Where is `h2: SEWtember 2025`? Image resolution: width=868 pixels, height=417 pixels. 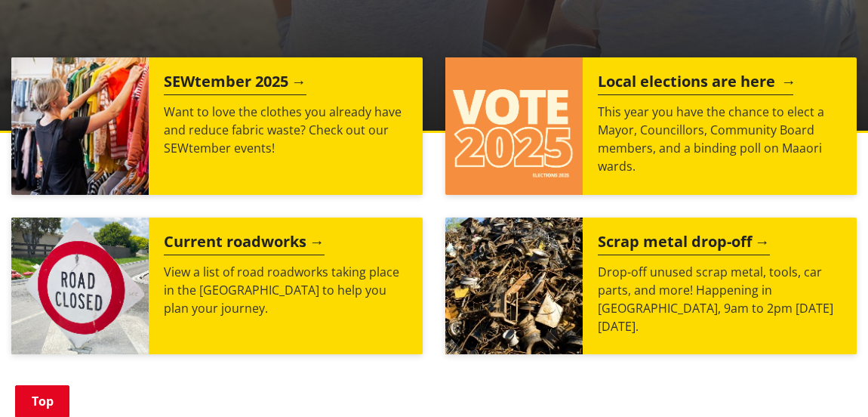
h2: SEWtember 2025 is located at coordinates (235, 84).